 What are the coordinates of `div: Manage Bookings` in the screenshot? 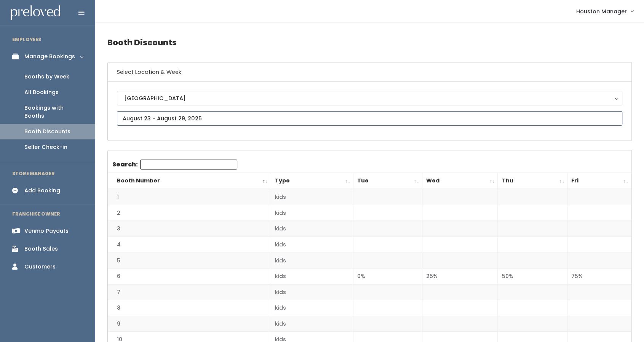 It's located at (49, 56).